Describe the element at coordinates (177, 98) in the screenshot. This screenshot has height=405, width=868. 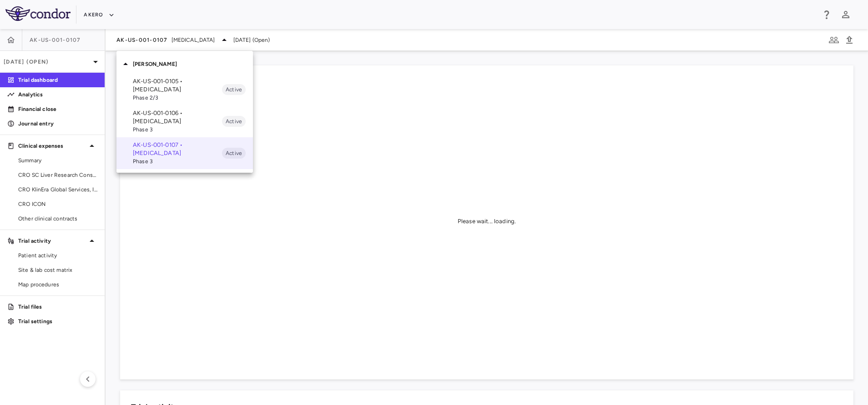
I see `span: Phase 2/3` at that location.